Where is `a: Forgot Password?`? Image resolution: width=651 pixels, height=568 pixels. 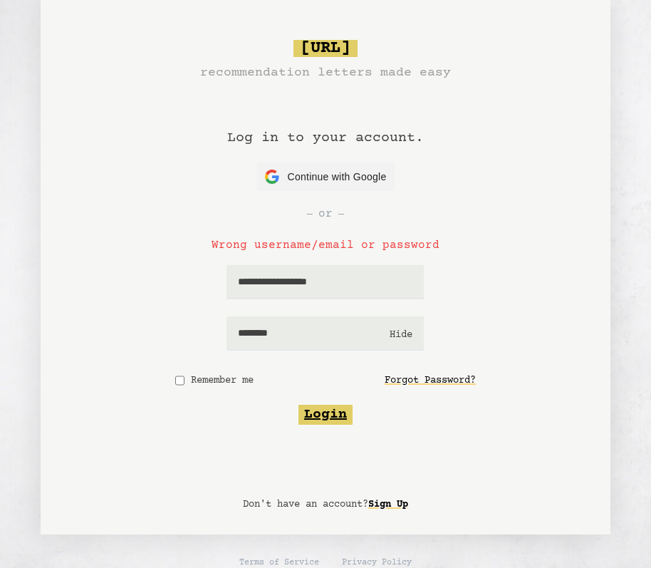 a: Forgot Password? is located at coordinates (430, 380).